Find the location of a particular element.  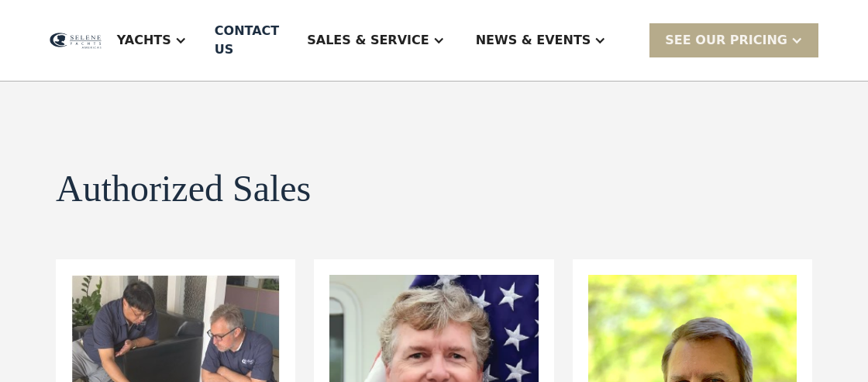

h1: Authorized Sales is located at coordinates (183, 189).